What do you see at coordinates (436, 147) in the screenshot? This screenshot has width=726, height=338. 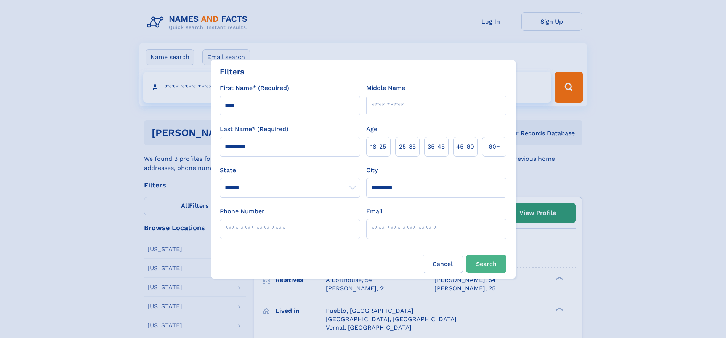 I see `span: 35‑45` at bounding box center [436, 147].